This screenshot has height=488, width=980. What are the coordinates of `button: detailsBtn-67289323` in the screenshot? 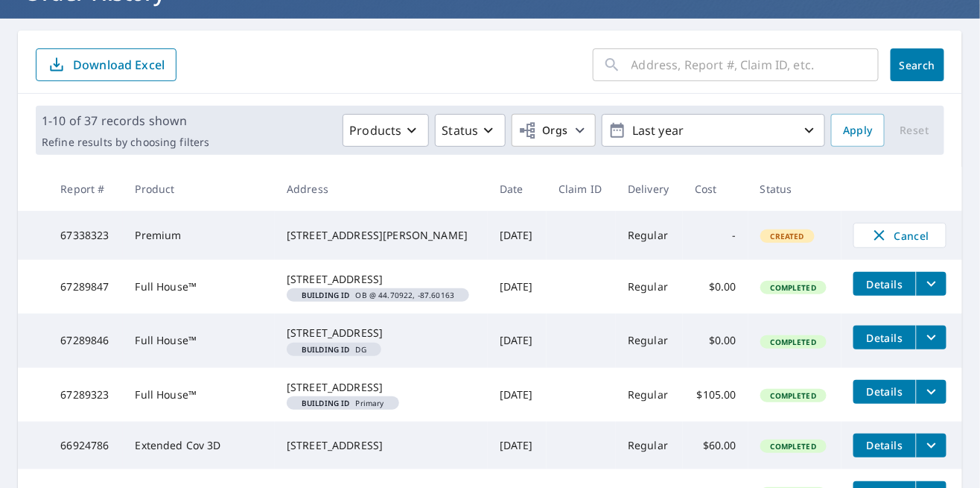 It's located at (884, 392).